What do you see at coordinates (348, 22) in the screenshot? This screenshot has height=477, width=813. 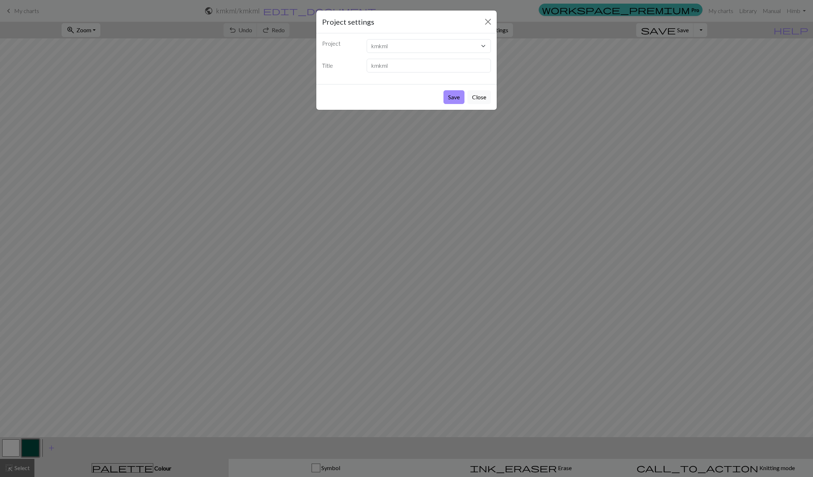 I see `h5: Project settings` at bounding box center [348, 22].